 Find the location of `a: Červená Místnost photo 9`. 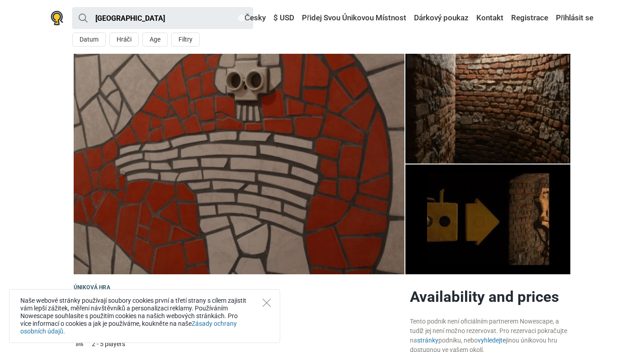

a: Červená Místnost photo 9 is located at coordinates (239, 164).